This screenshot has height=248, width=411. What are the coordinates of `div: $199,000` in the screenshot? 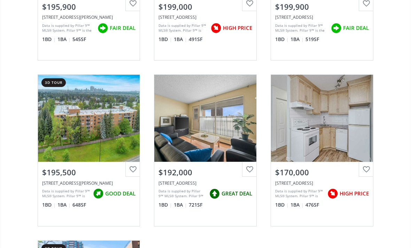 It's located at (205, 7).